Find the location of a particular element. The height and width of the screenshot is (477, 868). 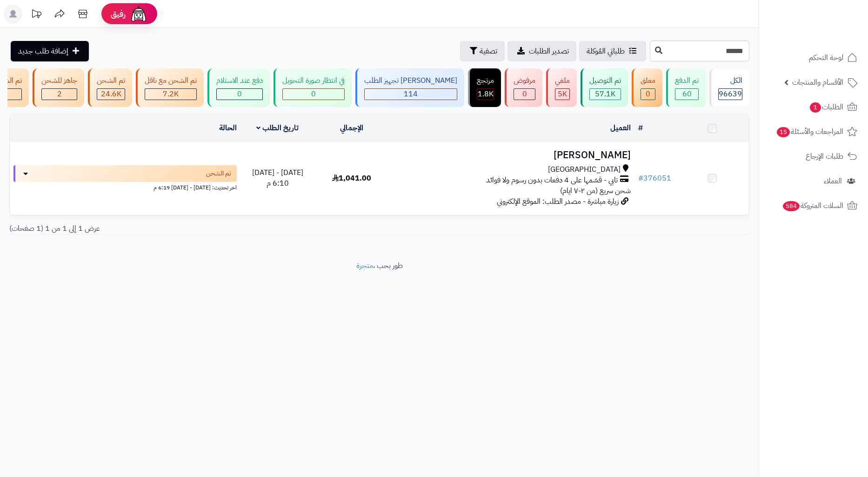

span: تم الشحن is located at coordinates (219, 174).